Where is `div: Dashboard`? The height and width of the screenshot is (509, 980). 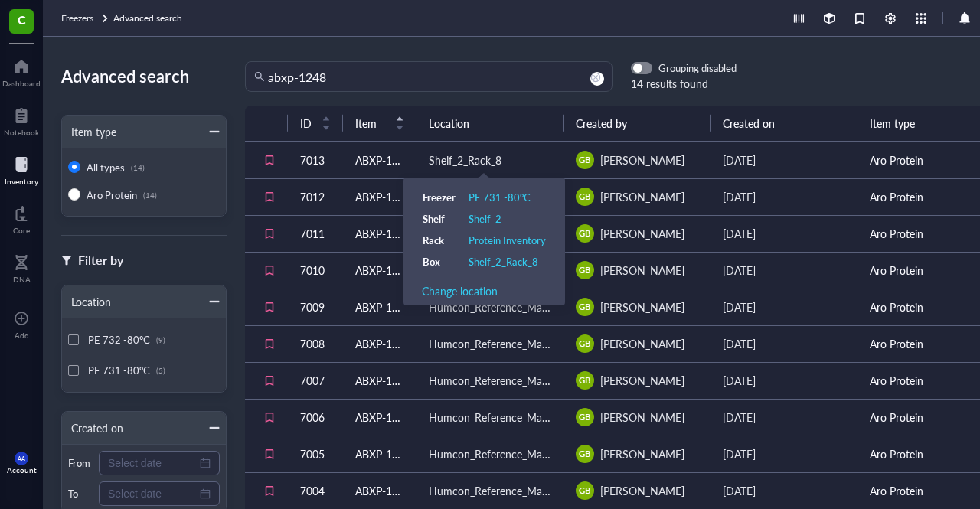 div: Dashboard is located at coordinates (22, 84).